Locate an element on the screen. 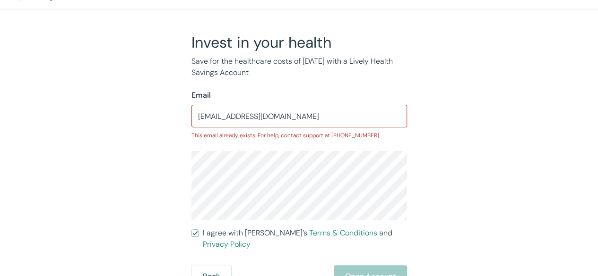 This screenshot has width=598, height=276. h2: Invest in your health is located at coordinates (299, 43).